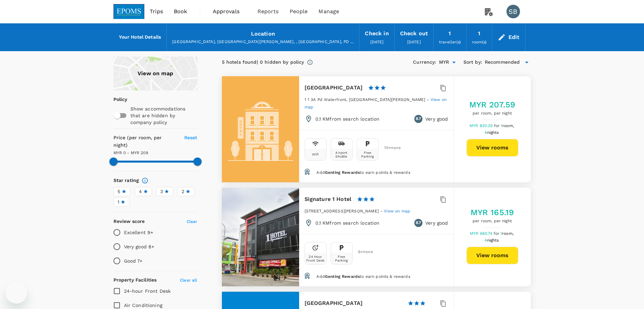 This screenshot has height=309, width=644. Describe the element at coordinates (156, 11) in the screenshot. I see `span: Trips` at that location.